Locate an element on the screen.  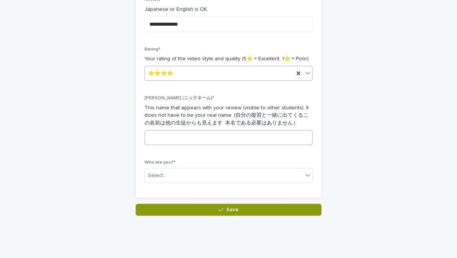
p: Japanese or English is OK. is located at coordinates (229, 9).